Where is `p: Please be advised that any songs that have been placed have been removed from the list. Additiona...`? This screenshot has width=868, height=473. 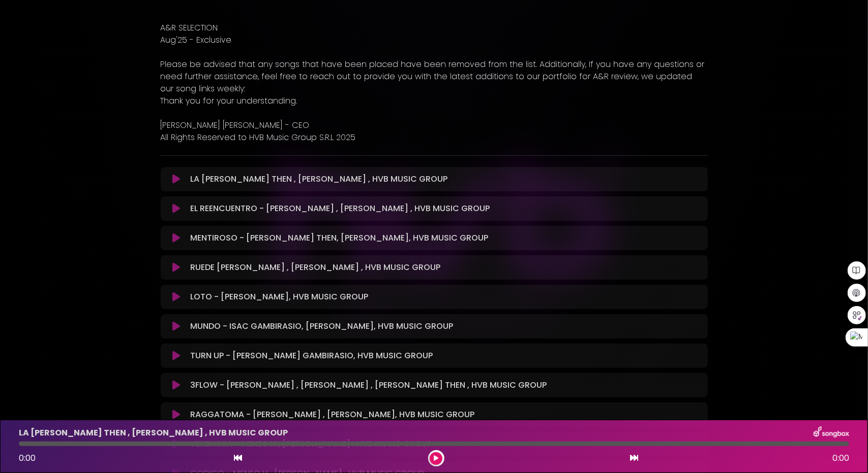
p: Please be advised that any songs that have been placed have been removed from the list. Additiona... is located at coordinates (434, 77).